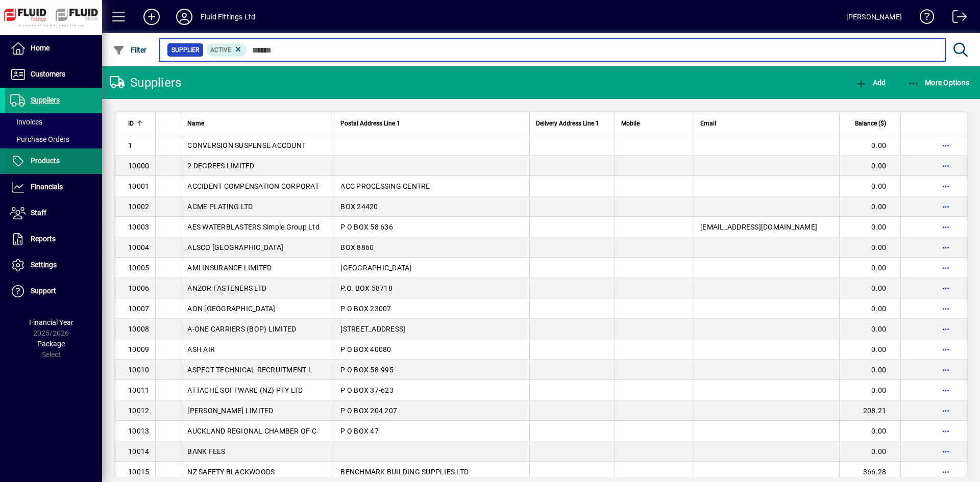  What do you see at coordinates (220, 50) in the screenshot?
I see `span: Active` at bounding box center [220, 50].